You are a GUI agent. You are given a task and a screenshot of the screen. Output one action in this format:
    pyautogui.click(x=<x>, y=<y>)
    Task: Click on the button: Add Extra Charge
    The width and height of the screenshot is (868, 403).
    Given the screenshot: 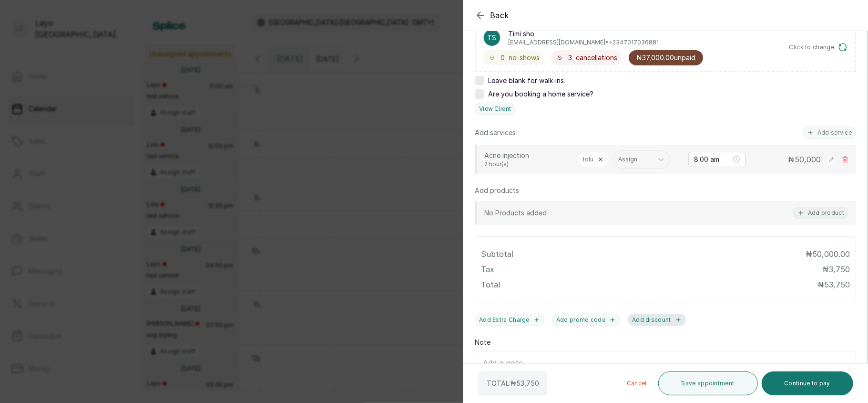 What is the action you would take?
    pyautogui.click(x=510, y=320)
    